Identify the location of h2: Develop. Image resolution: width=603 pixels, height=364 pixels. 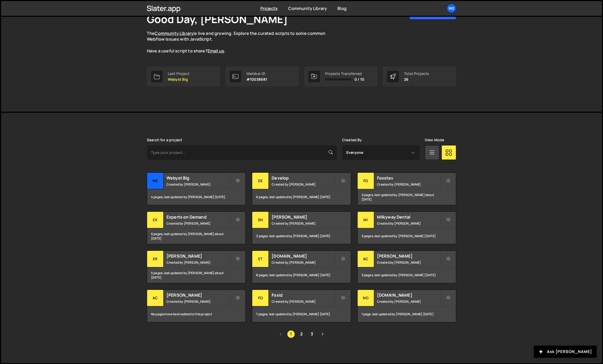
(303, 178).